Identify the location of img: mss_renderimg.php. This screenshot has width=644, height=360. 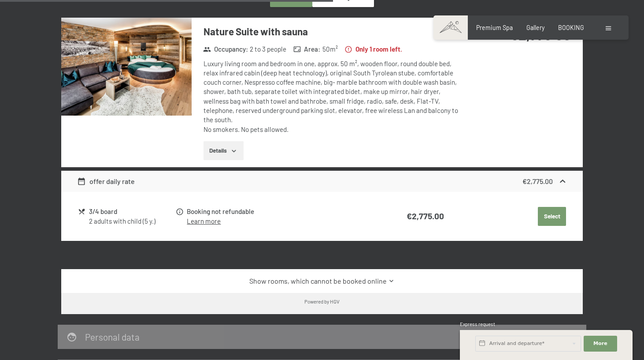
(126, 67).